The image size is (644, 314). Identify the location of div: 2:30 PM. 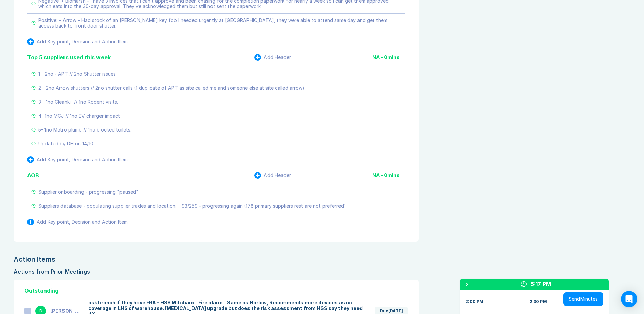
(538, 302).